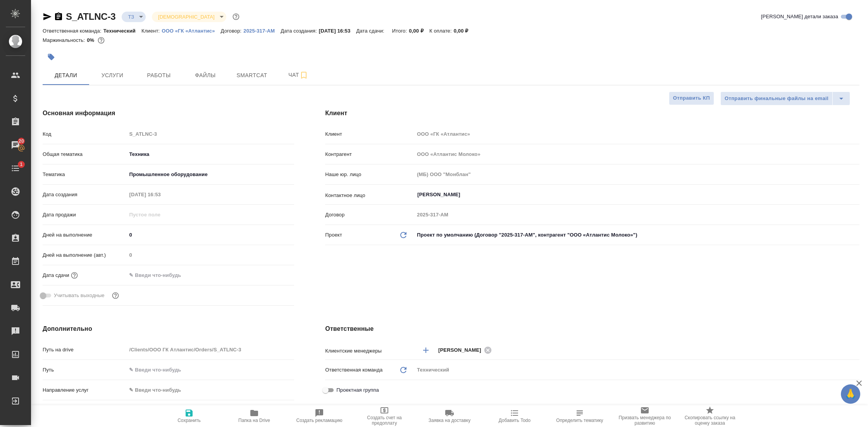  Describe the element at coordinates (189, 416) in the screenshot. I see `button: Сохранить` at that location.